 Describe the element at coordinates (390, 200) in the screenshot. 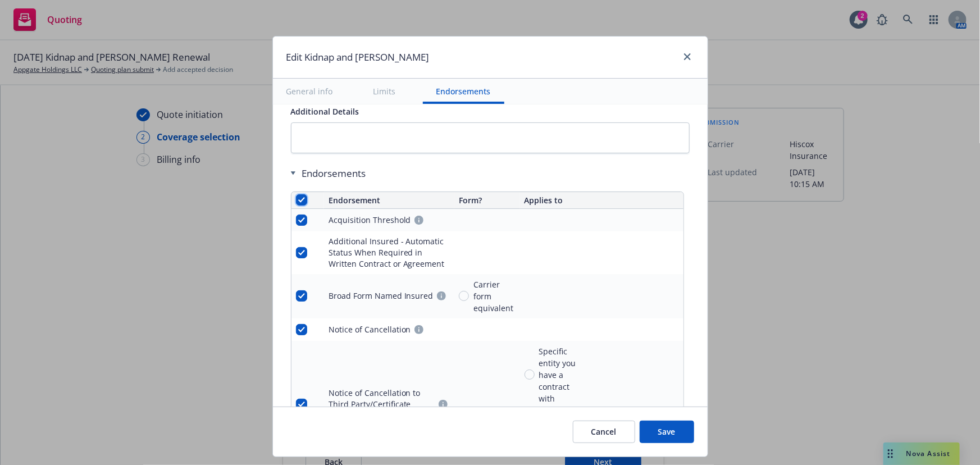

I see `th: Endorsement` at that location.